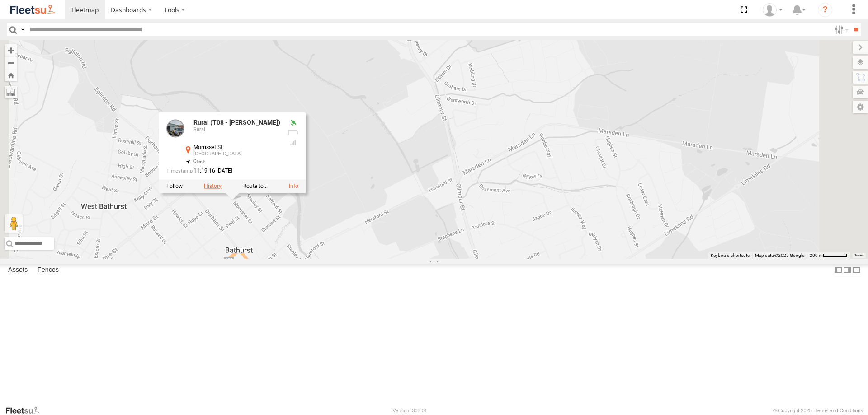 This screenshot has height=415, width=868. Describe the element at coordinates (200, 161) in the screenshot. I see `span: 0` at that location.